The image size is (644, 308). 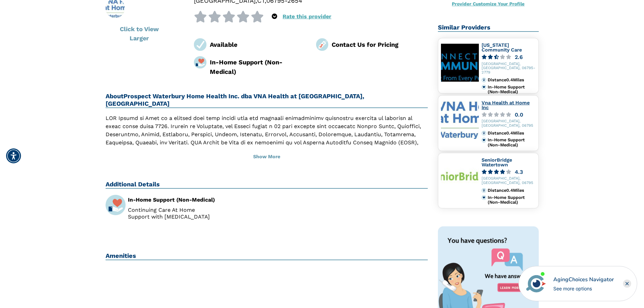 What do you see at coordinates (519, 56) in the screenshot?
I see `div: 2.6` at bounding box center [519, 56].